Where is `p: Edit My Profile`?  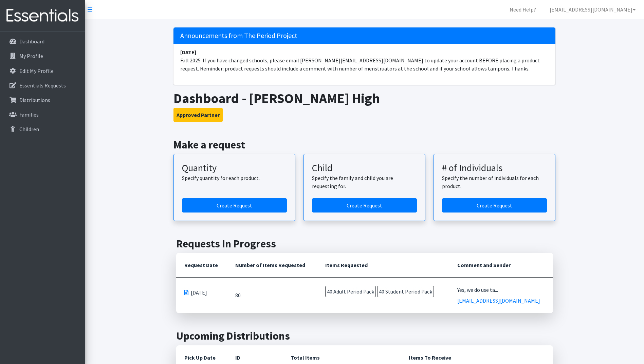 p: Edit My Profile is located at coordinates (37, 71).